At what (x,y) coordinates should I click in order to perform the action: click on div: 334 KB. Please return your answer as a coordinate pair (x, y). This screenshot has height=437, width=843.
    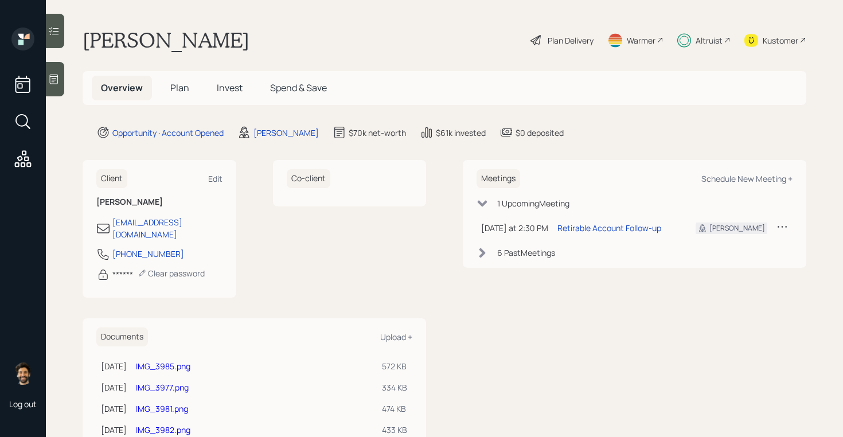
    Looking at the image, I should click on (395, 387).